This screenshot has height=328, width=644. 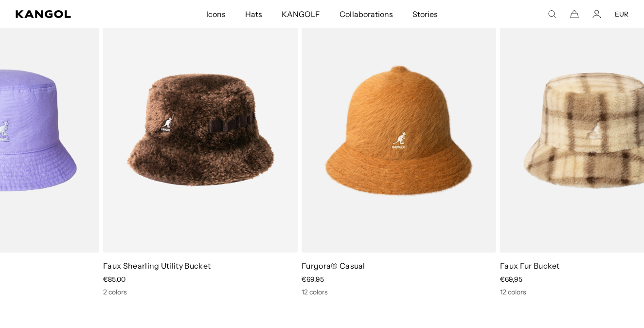 What do you see at coordinates (575, 14) in the screenshot?
I see `button: Cart` at bounding box center [575, 14].